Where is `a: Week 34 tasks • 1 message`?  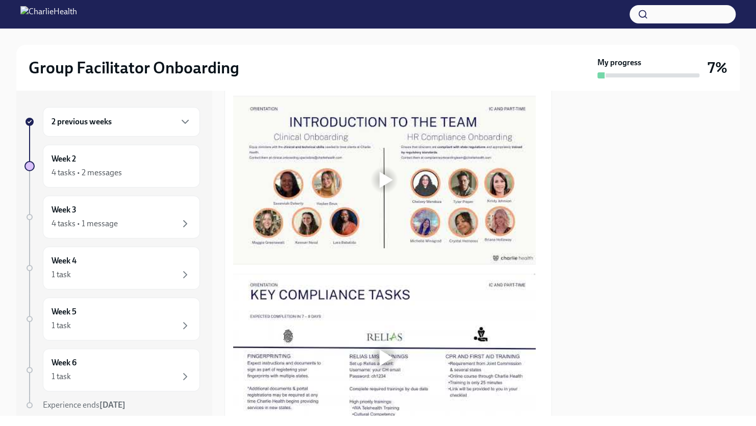
a: Week 34 tasks • 1 message is located at coordinates (112, 217).